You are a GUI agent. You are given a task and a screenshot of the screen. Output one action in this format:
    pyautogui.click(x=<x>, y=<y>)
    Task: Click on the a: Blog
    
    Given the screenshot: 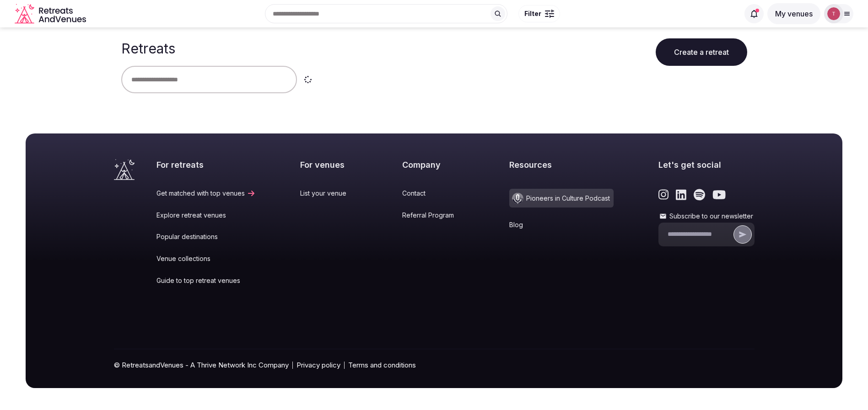 What is the action you would take?
    pyautogui.click(x=561, y=225)
    